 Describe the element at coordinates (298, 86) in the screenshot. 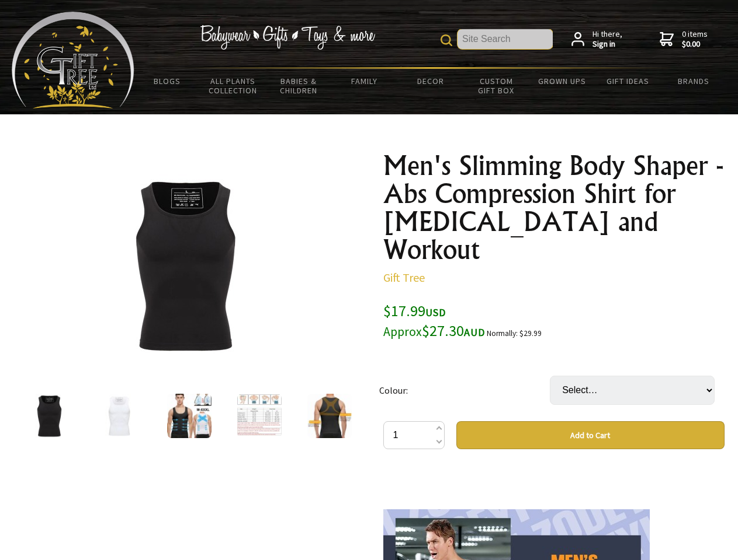

I see `a: Babies & Children` at that location.